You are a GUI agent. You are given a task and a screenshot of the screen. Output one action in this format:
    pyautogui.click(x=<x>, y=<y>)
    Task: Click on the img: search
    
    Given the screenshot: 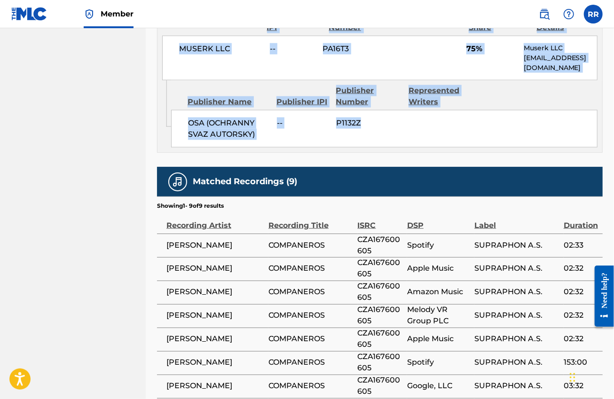 What is the action you would take?
    pyautogui.click(x=545, y=14)
    